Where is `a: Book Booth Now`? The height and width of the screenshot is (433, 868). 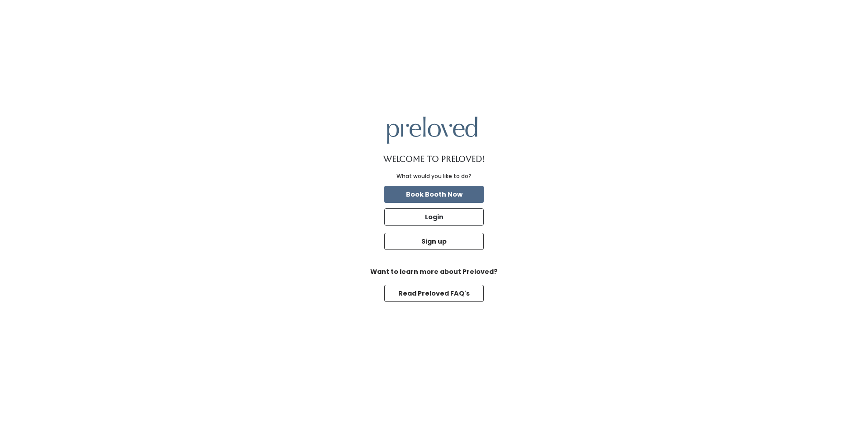 a: Book Booth Now is located at coordinates (434, 194).